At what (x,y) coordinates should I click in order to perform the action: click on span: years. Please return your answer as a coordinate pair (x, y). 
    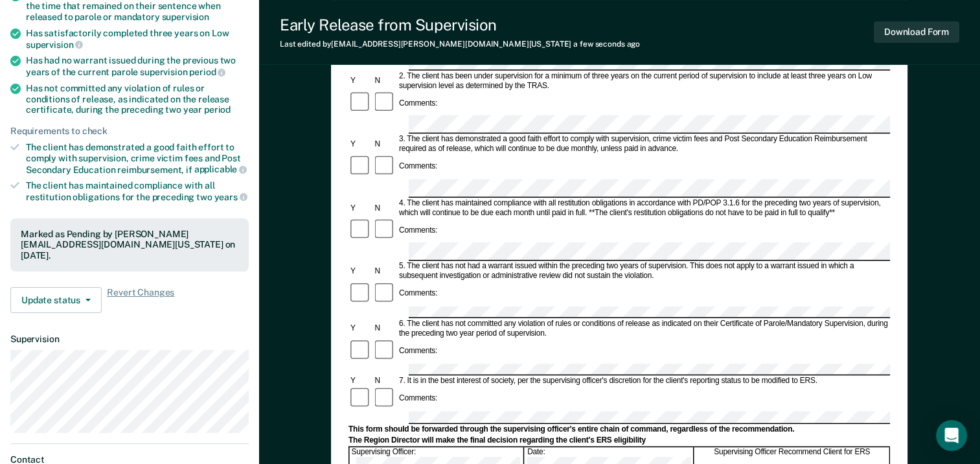
    Looking at the image, I should click on (230, 197).